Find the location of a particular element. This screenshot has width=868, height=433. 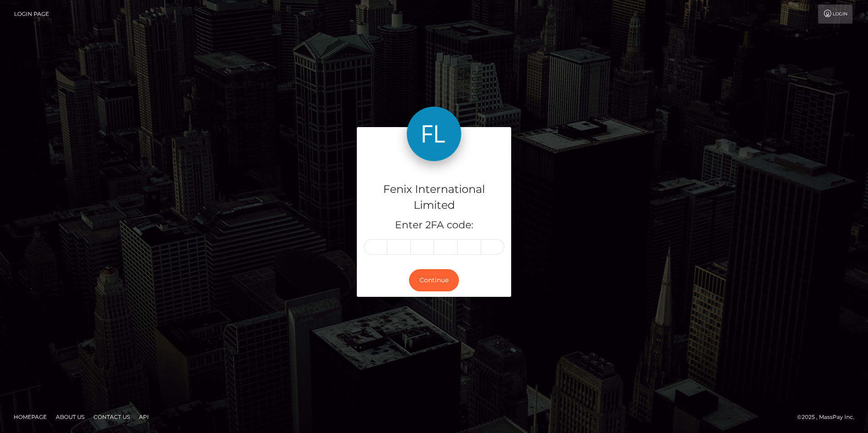

h5: Enter 2FA code: is located at coordinates (434, 225).